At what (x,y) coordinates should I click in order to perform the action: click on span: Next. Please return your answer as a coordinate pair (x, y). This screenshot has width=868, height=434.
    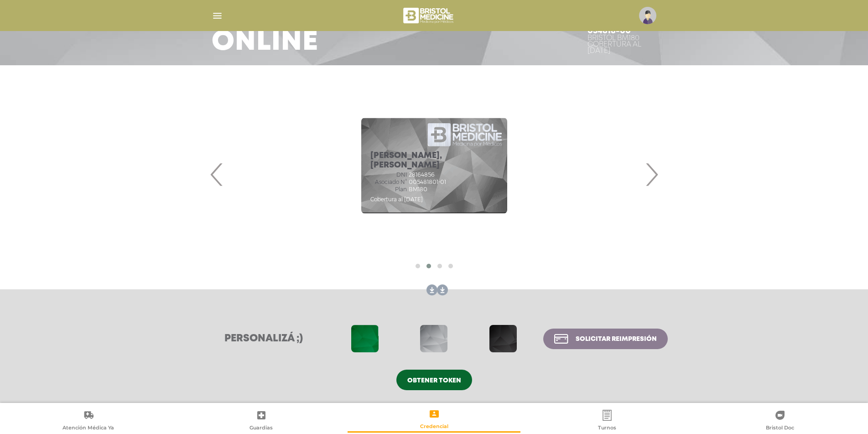
    Looking at the image, I should click on (651, 174).